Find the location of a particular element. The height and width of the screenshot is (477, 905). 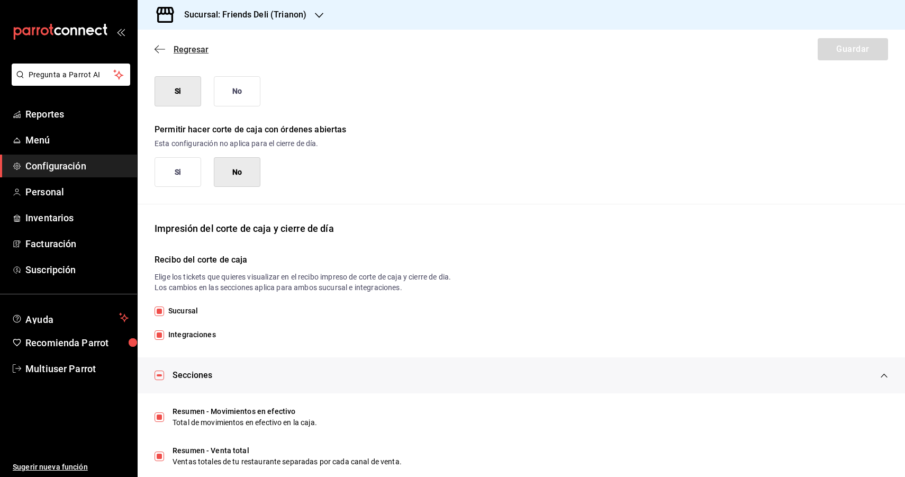

button: Regresar is located at coordinates (182, 49).